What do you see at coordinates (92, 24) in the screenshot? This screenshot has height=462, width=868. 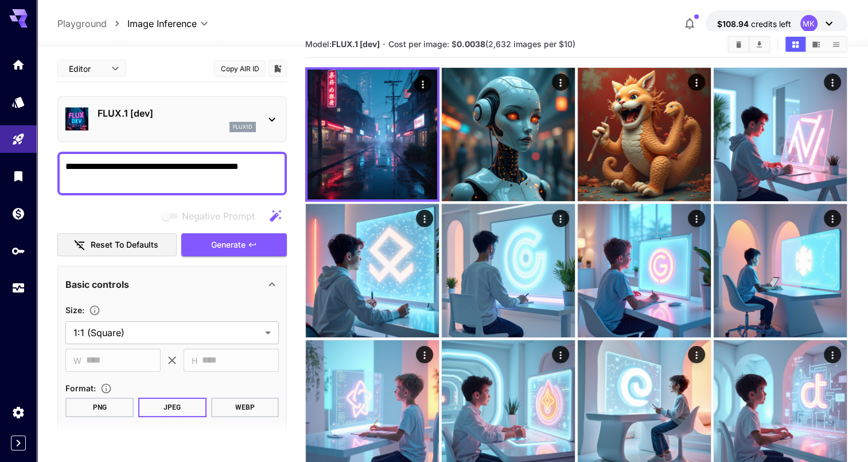 I see `nav: breadcrumb` at bounding box center [92, 24].